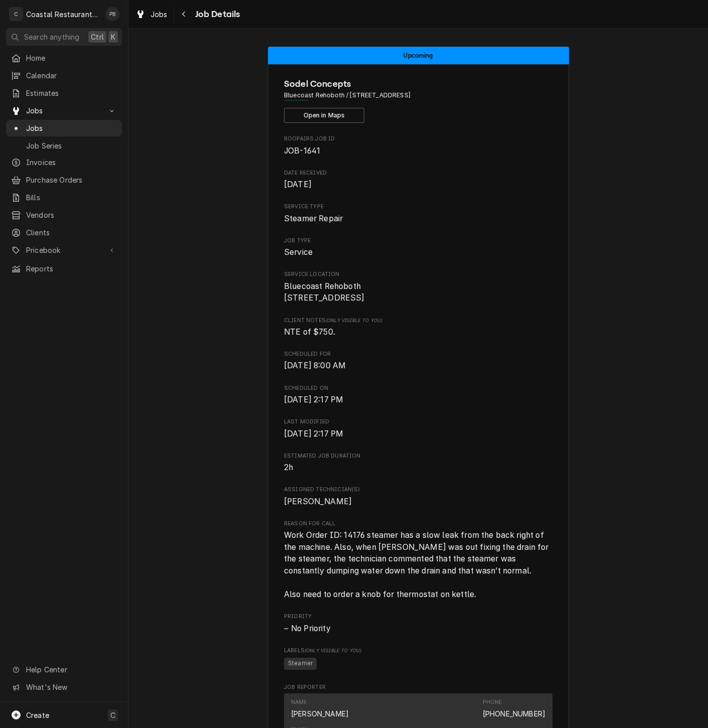 This screenshot has height=728, width=708. Describe the element at coordinates (71, 58) in the screenshot. I see `span: Home` at that location.